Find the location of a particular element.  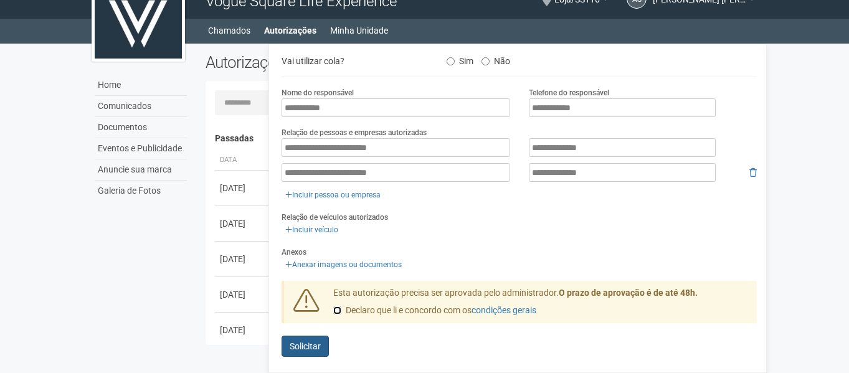

label: Declaro que li e concordo com os is located at coordinates (435, 311).